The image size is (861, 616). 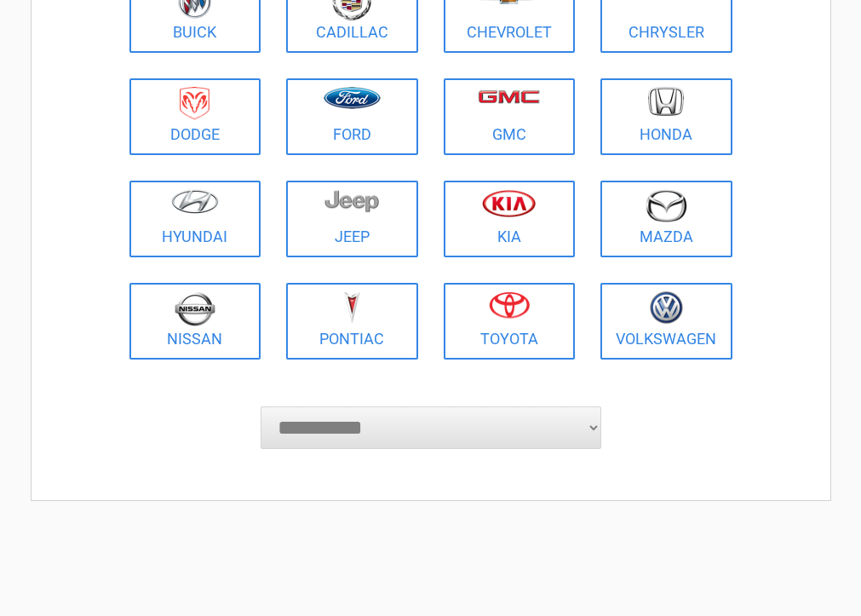 What do you see at coordinates (666, 218) in the screenshot?
I see `a: Mazda` at bounding box center [666, 218].